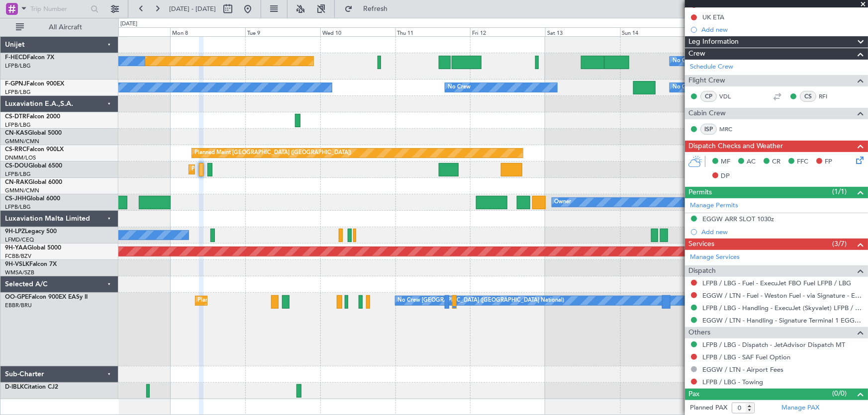 The width and height of the screenshot is (868, 415). What do you see at coordinates (658, 32) in the screenshot?
I see `div: Sun 14` at bounding box center [658, 32].